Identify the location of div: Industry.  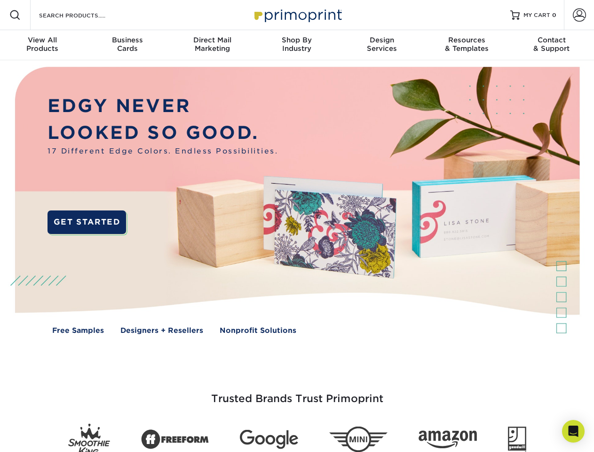
(297, 44).